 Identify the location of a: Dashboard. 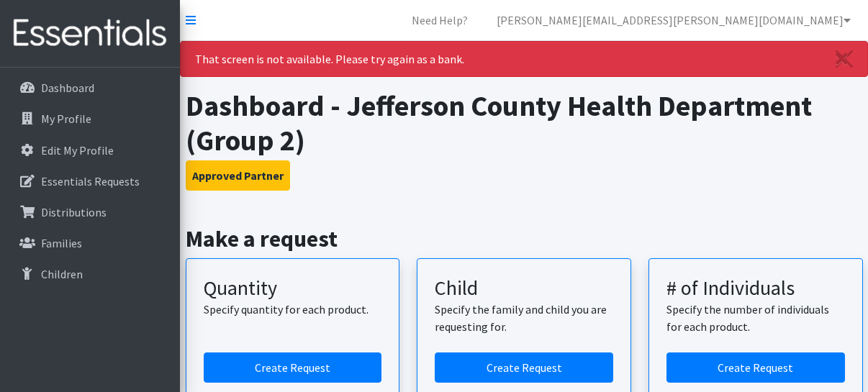
(90, 88).